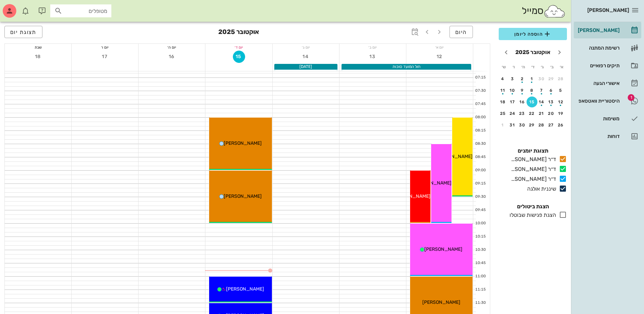 This screenshot has height=314, width=644. Describe the element at coordinates (306, 57) in the screenshot. I see `button: 14` at that location.